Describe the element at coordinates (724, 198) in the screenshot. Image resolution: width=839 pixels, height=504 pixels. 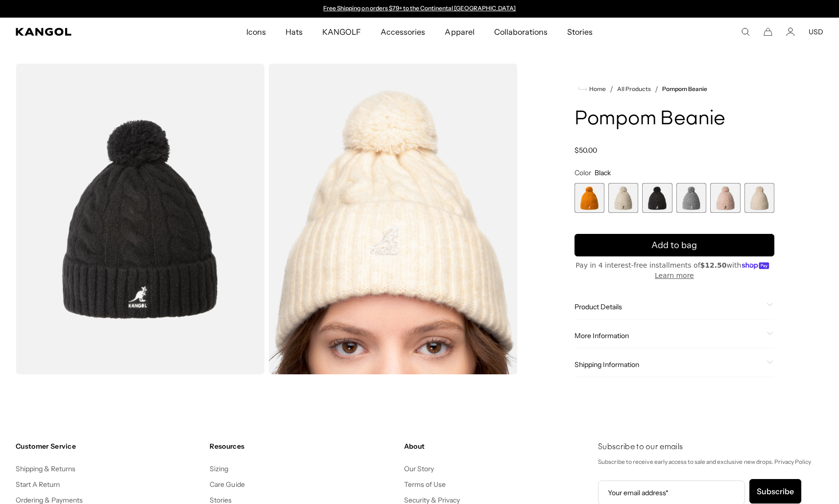
I see `div: 5 of 6` at that location.